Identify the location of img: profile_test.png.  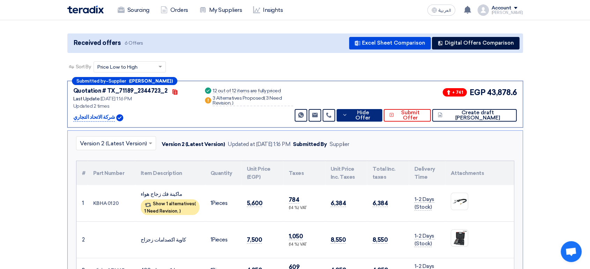
(483, 10).